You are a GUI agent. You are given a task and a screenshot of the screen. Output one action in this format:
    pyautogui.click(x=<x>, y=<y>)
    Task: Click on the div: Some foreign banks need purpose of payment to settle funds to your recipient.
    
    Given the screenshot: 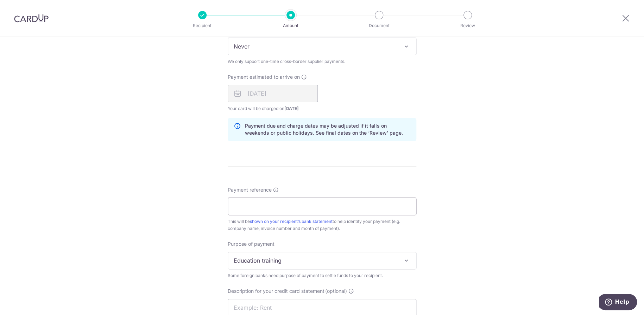 What is the action you would take?
    pyautogui.click(x=322, y=276)
    